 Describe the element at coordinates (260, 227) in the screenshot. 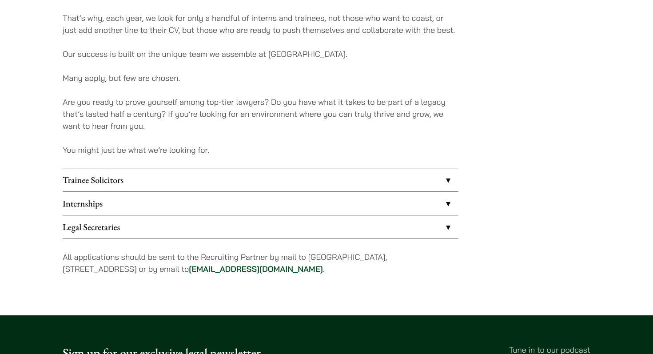

I see `a: Legal Secretaries` at that location.